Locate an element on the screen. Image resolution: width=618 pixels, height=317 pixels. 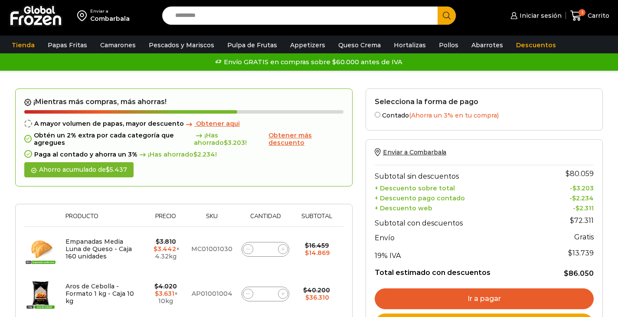
td: AP01001004 is located at coordinates (212, 293).